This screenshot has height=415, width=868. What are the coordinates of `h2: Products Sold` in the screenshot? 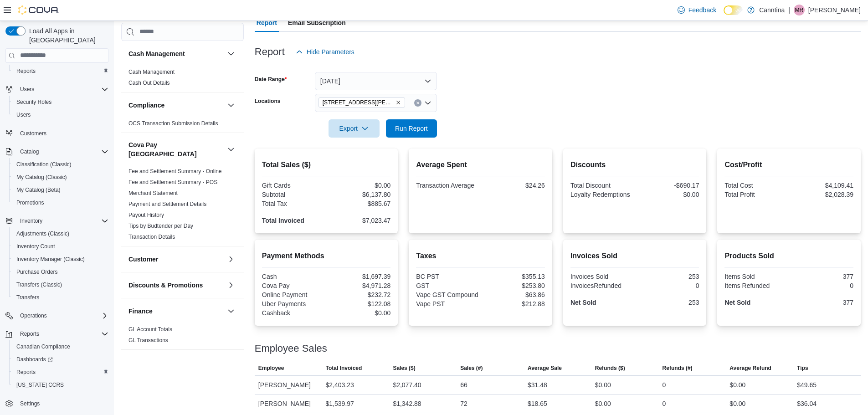 It's located at (789, 256).